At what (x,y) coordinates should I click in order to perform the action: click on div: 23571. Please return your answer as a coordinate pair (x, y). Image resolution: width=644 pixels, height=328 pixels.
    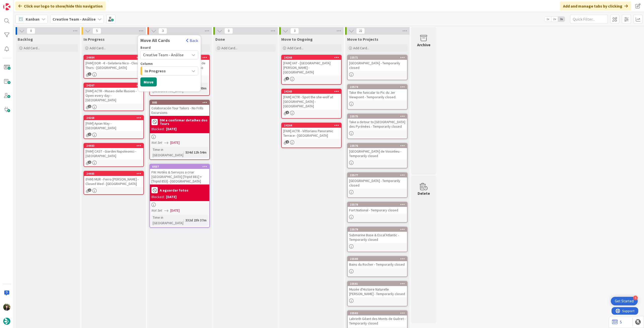
    Looking at the image, I should click on (378, 58).